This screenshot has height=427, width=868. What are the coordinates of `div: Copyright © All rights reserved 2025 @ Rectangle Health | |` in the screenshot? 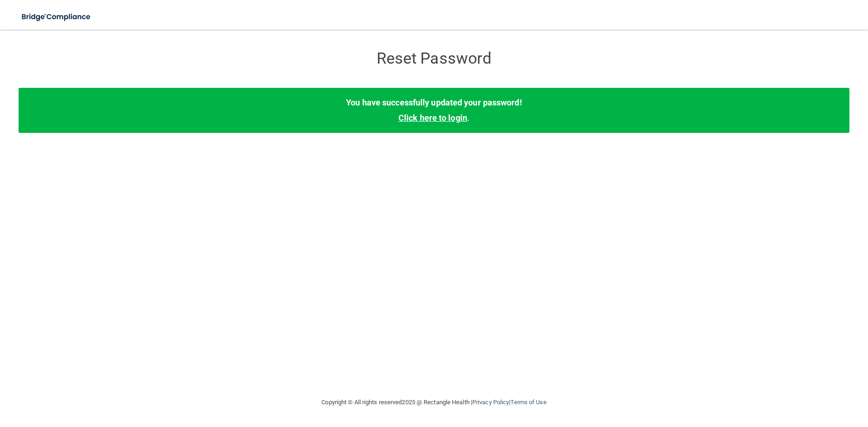 It's located at (434, 402).